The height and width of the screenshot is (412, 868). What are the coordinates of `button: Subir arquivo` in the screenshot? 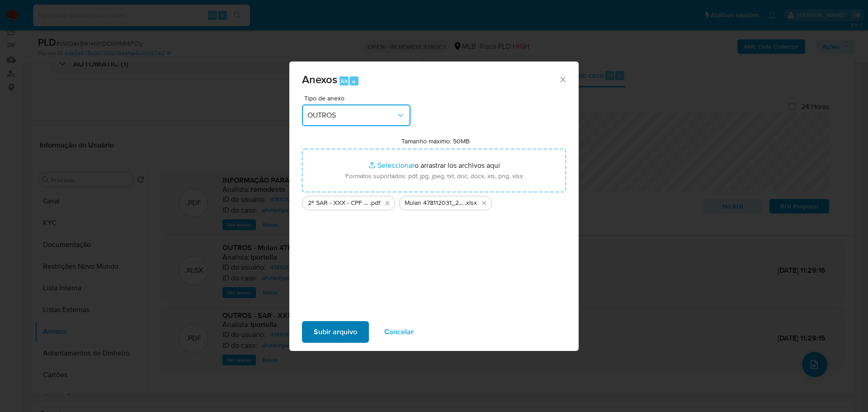 It's located at (335, 332).